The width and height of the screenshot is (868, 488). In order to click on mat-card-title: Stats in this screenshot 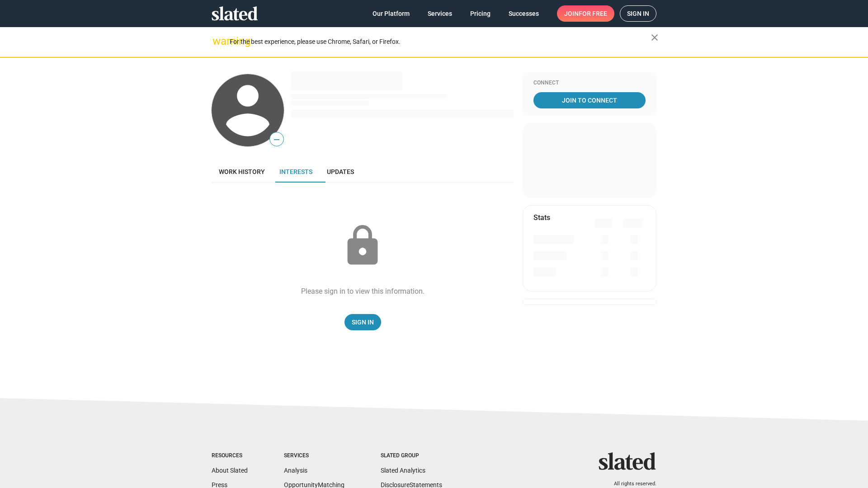, I will do `click(541, 217)`.